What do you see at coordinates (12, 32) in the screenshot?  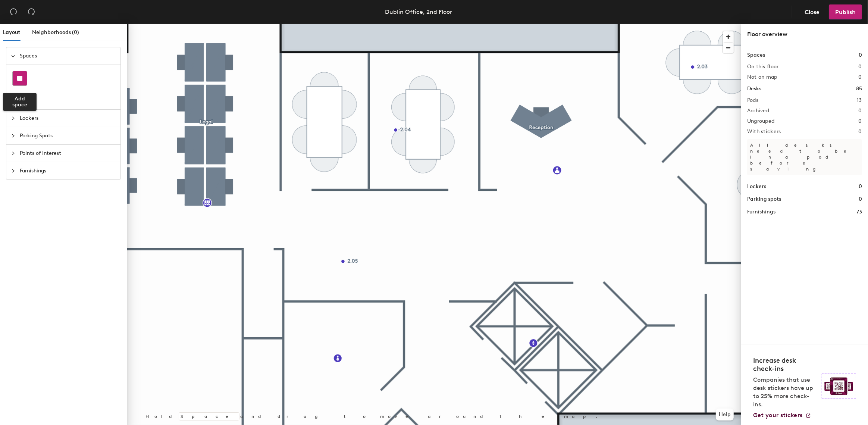 I see `span: Layout` at bounding box center [12, 32].